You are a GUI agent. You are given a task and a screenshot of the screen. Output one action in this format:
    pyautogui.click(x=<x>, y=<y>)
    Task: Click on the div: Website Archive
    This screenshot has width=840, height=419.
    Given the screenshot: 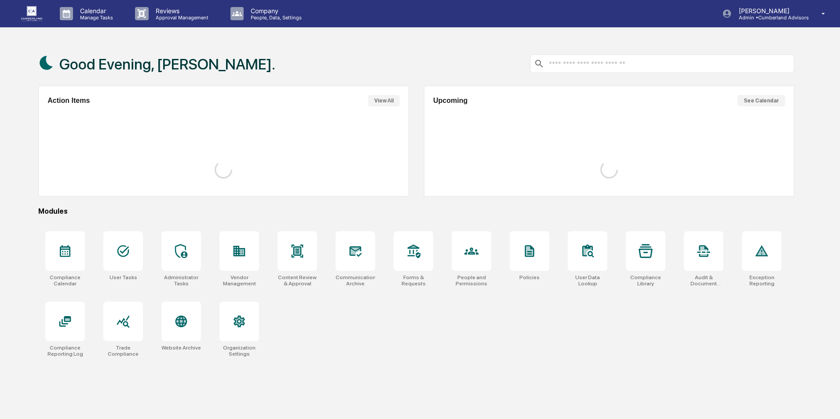 What is the action you would take?
    pyautogui.click(x=181, y=348)
    